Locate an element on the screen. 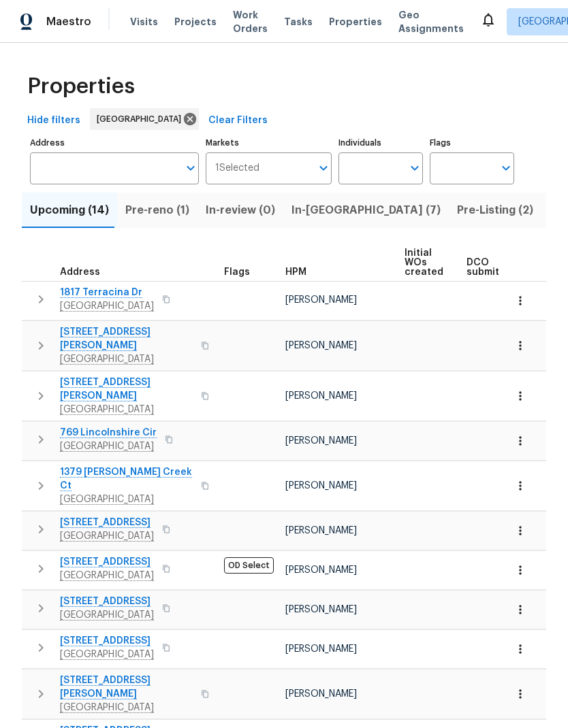 Image resolution: width=568 pixels, height=728 pixels. label: Markets is located at coordinates (269, 143).